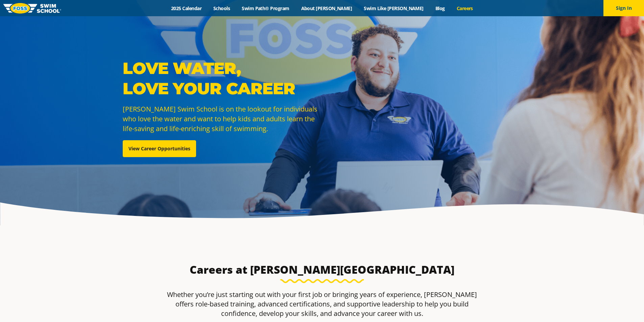  I want to click on a: Blog, so click(440, 8).